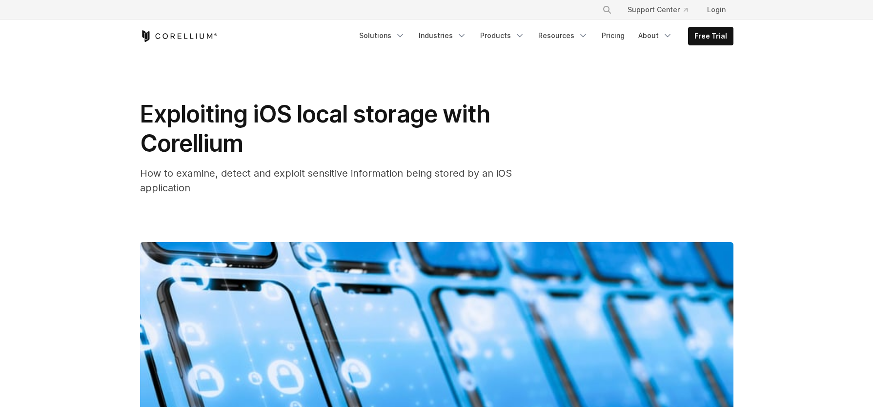 The image size is (873, 407). Describe the element at coordinates (655, 36) in the screenshot. I see `a: About` at that location.